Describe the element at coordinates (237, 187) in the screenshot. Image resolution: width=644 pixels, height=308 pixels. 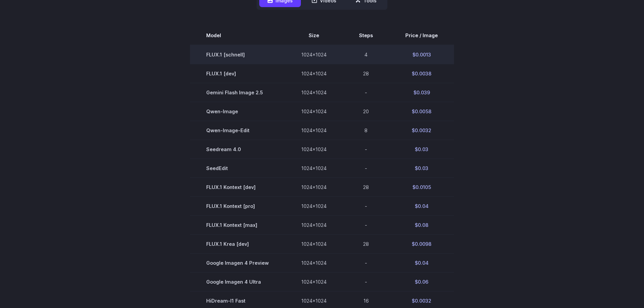
I see `td: FLUX.1 Kontext [dev]` at that location.